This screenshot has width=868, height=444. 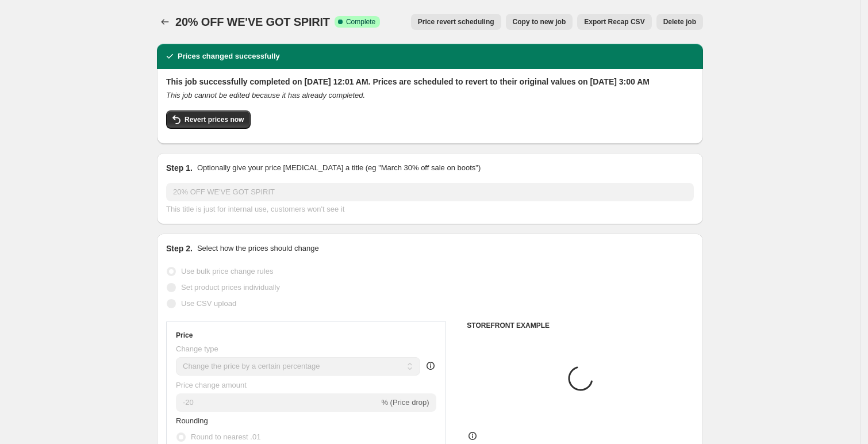 What do you see at coordinates (430, 192) in the screenshot?
I see `input: 30% off holiday sale` at bounding box center [430, 192].